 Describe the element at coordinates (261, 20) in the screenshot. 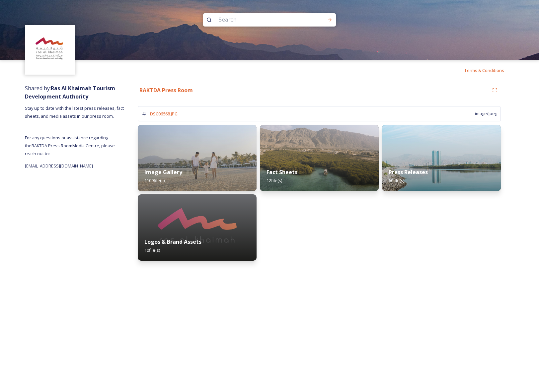

I see `input: Search` at that location.